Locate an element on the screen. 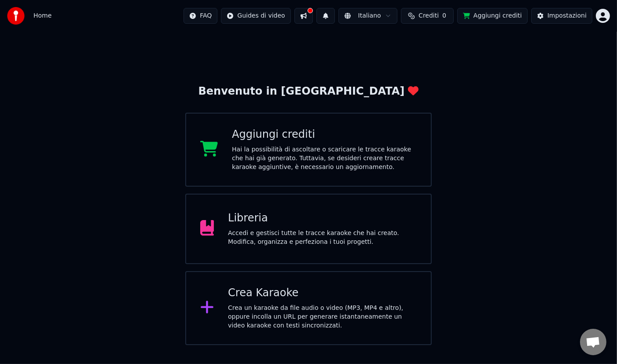  span: Crediti is located at coordinates (428, 16).